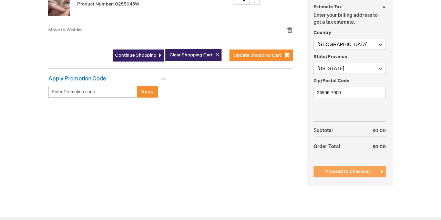  I want to click on button: Proceed to Checkout, so click(349, 172).